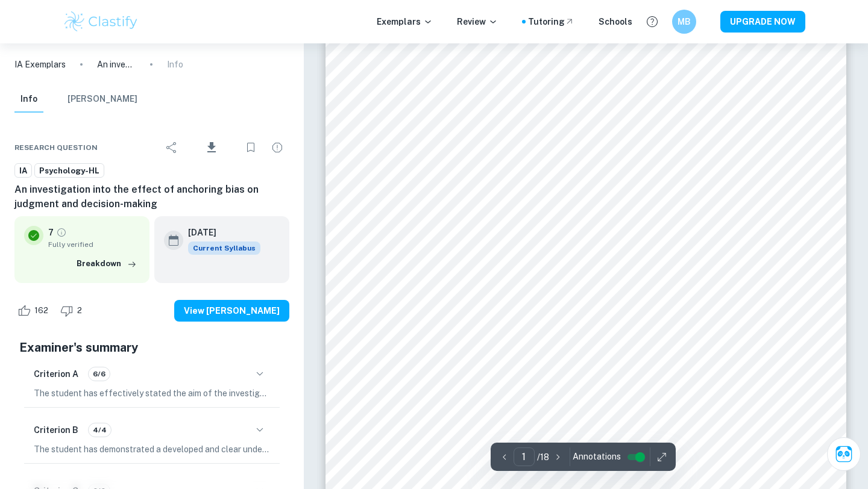 This screenshot has height=489, width=868. I want to click on div: Schools, so click(615, 22).